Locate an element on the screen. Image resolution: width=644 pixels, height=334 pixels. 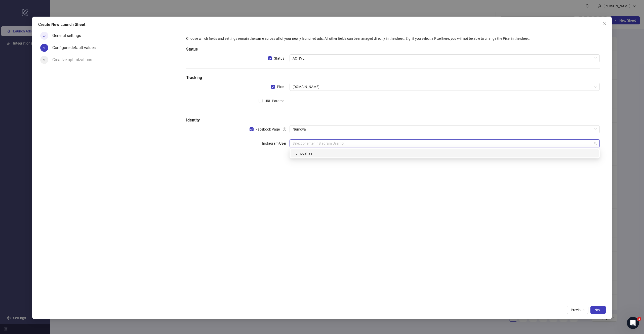
div: Choose which fields and settings remain the same across all of your newly launched ads. All other... is located at coordinates (393, 38).